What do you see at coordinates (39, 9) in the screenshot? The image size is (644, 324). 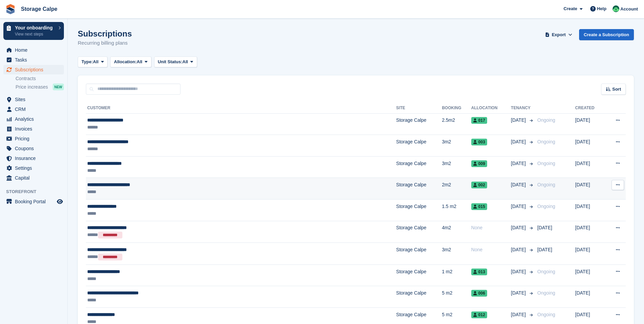 I see `a: Storage Calpe` at bounding box center [39, 9].